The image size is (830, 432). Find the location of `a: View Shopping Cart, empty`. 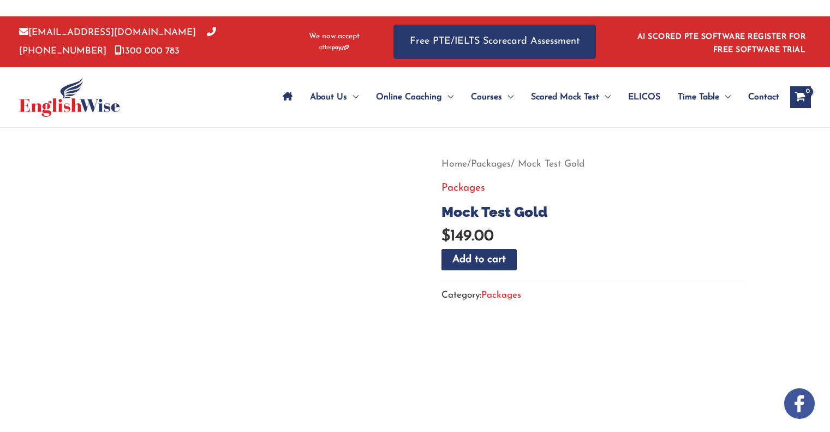

a: View Shopping Cart, empty is located at coordinates (801, 97).